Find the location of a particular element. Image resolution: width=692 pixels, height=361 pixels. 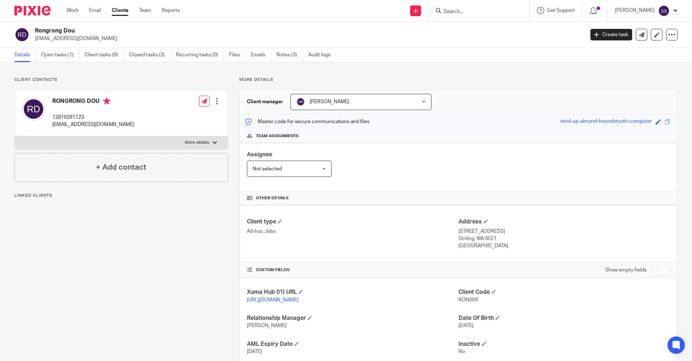

h3: Client manager is located at coordinates (265, 102).